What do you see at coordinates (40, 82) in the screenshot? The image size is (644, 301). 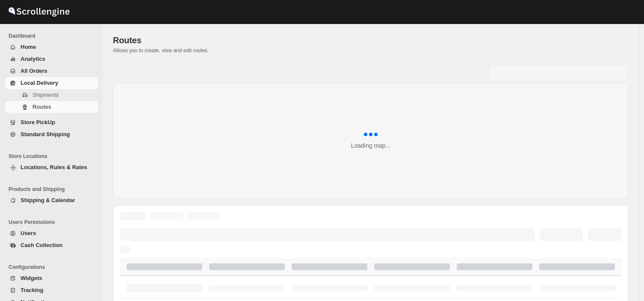 I see `span: Local Delivery` at bounding box center [40, 82].